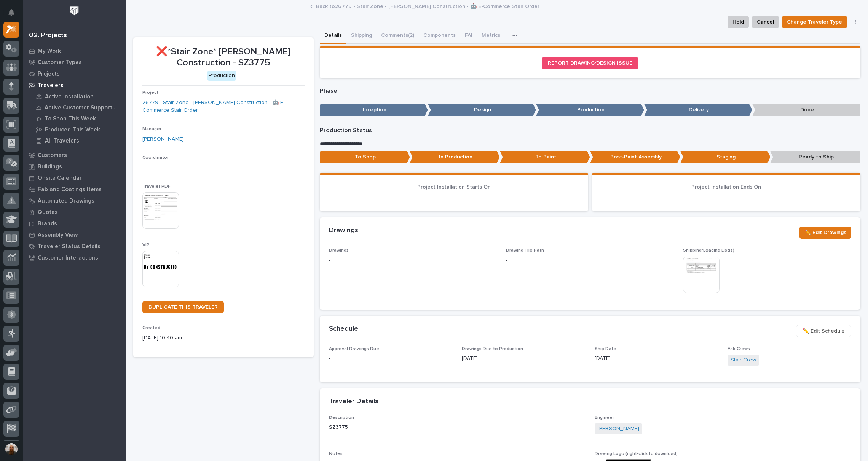 The height and width of the screenshot is (461, 868). I want to click on a: To Shop This Week, so click(77, 118).